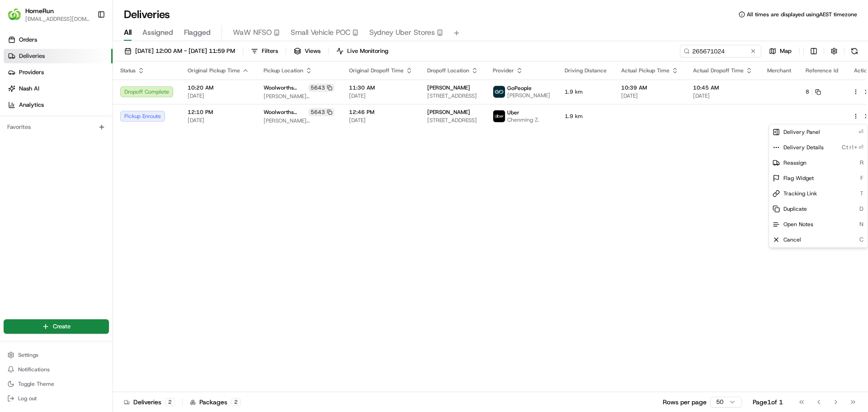  Describe the element at coordinates (803, 147) in the screenshot. I see `span: Delivery Details` at that location.